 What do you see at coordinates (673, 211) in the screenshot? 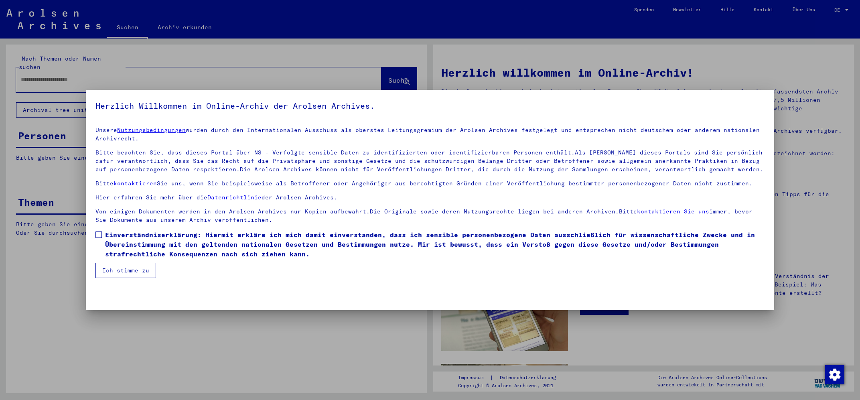
I see `a: kontaktieren Sie uns` at bounding box center [673, 211].